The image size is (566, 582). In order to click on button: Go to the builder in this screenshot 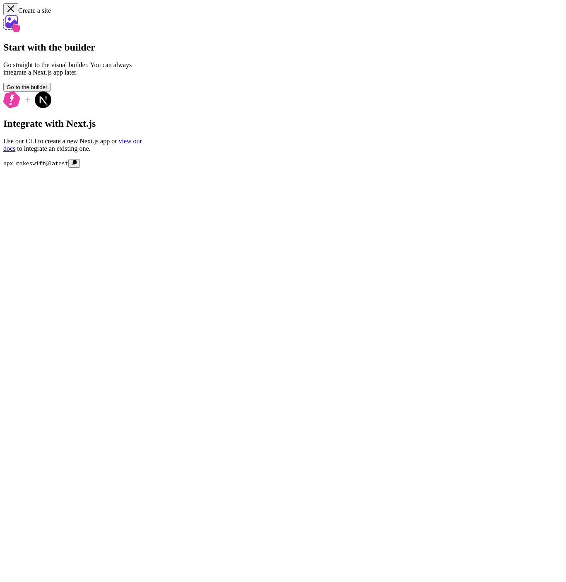, I will do `click(27, 87)`.